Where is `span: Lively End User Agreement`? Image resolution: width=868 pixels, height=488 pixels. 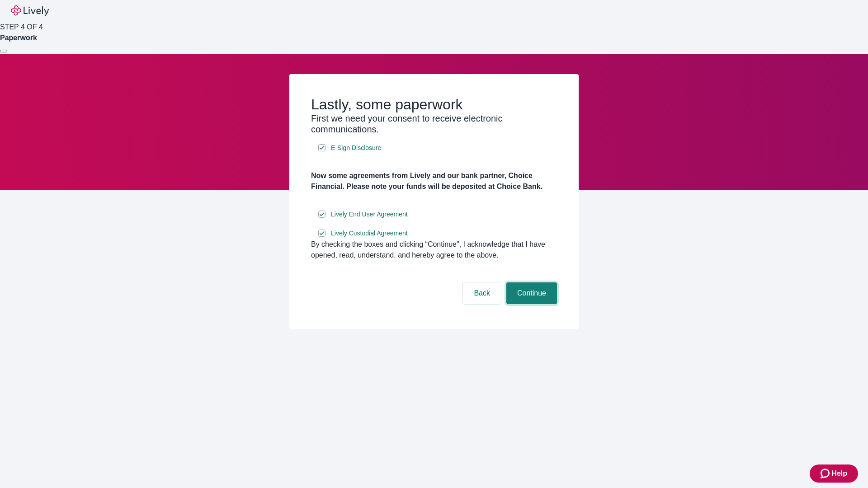 span: Lively End User Agreement is located at coordinates (369, 214).